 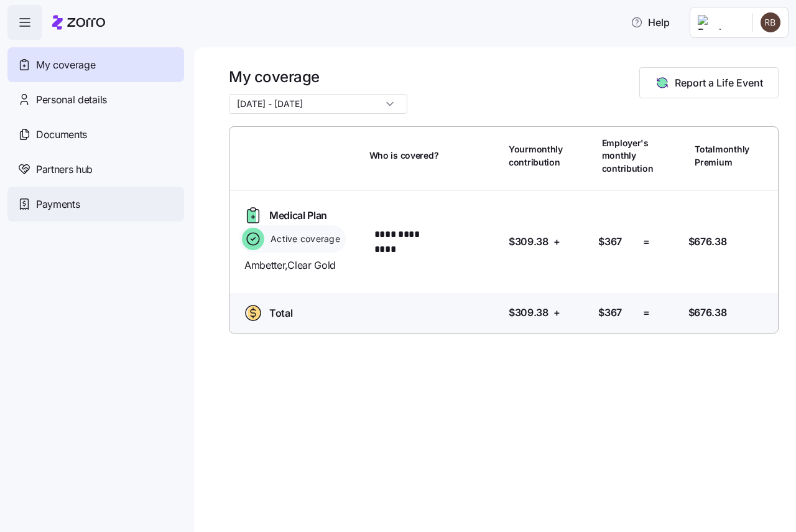 What do you see at coordinates (96, 134) in the screenshot?
I see `a: Documents` at bounding box center [96, 134].